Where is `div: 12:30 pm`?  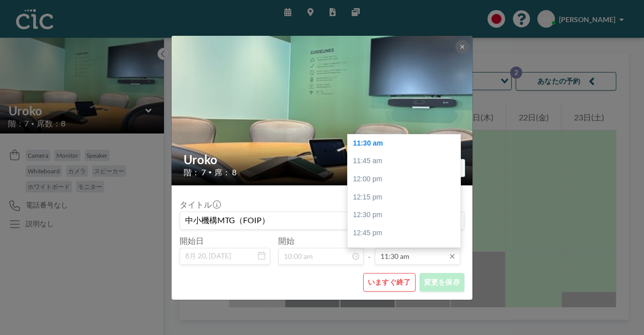 div: 12:30 pm is located at coordinates (407, 215).